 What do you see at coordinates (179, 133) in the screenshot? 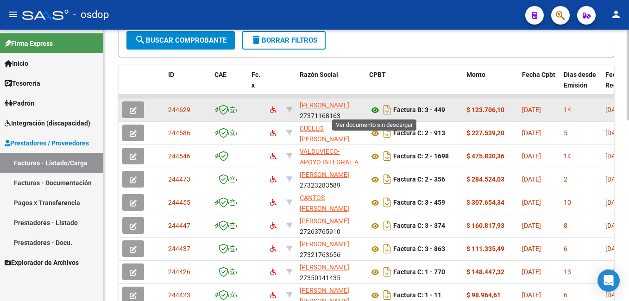
I see `span: 244586` at bounding box center [179, 133].